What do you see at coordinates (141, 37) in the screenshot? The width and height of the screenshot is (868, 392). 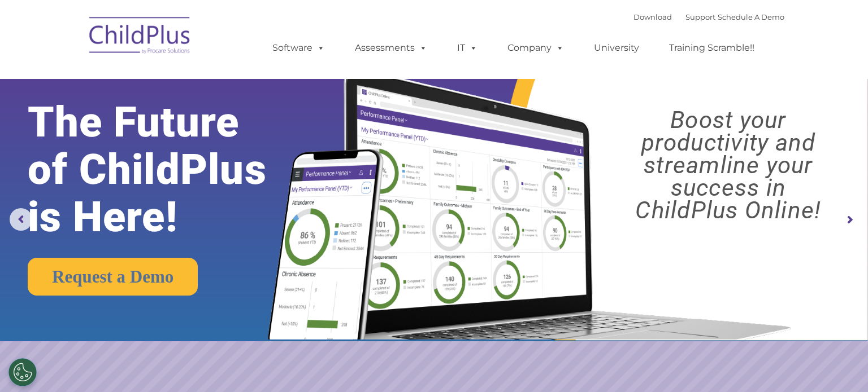 I see `img: ChildPlus by Procare Solutions` at bounding box center [141, 37].